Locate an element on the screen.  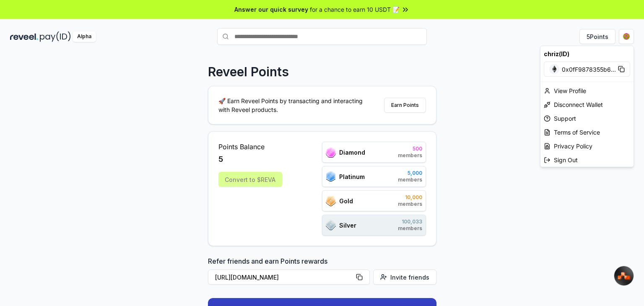
div: chriz(ID) is located at coordinates (587, 53).